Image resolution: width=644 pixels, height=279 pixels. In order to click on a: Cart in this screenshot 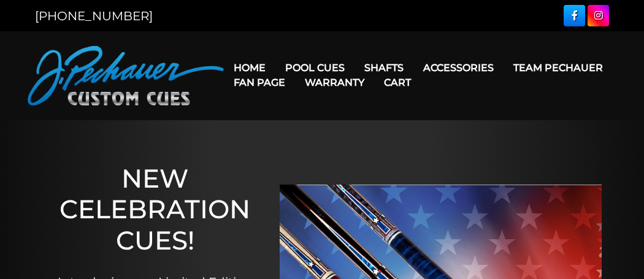, I will do `click(398, 82)`.